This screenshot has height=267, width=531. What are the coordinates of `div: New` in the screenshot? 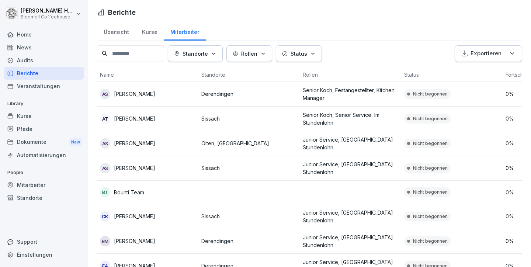 It's located at (76, 142).